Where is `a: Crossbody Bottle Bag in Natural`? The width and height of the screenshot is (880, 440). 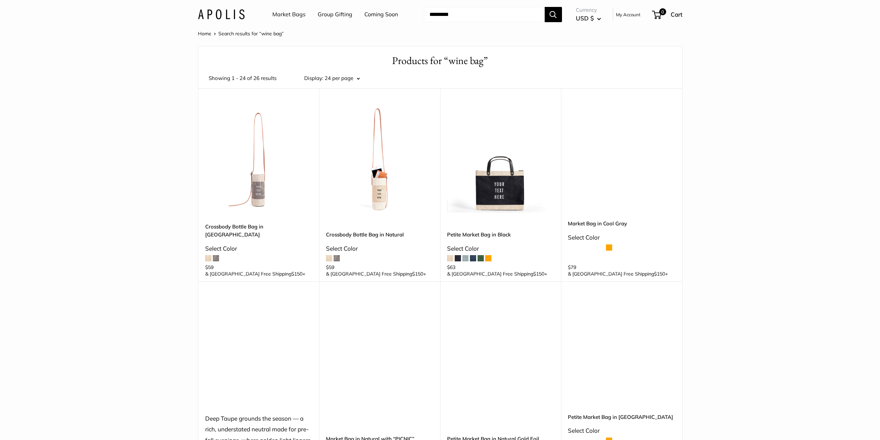
a: Crossbody Bottle Bag in Natural is located at coordinates (380, 234).